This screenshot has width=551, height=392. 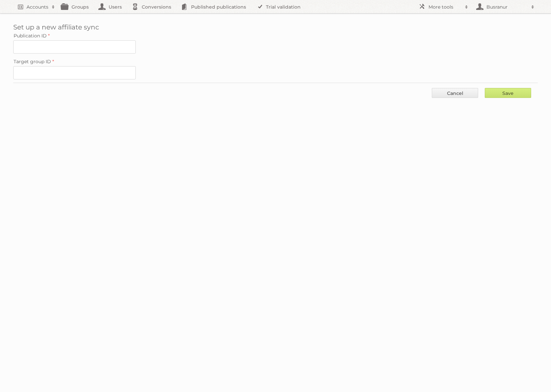 I want to click on a: Cancel, so click(x=455, y=93).